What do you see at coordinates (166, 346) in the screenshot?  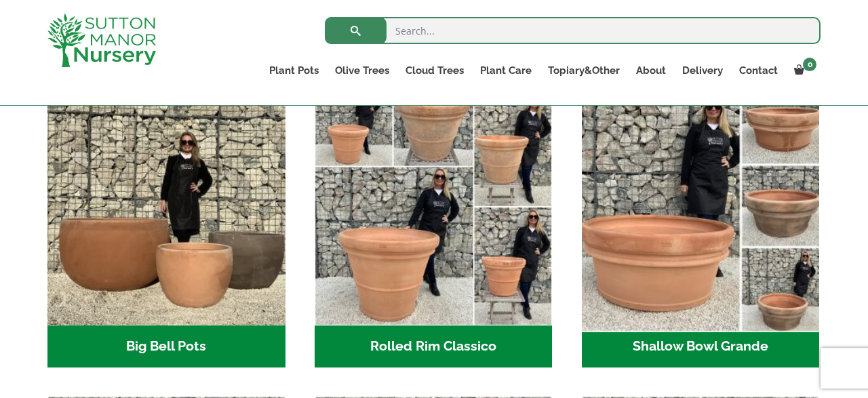 I see `h2: Big Bell Pots` at bounding box center [166, 346].